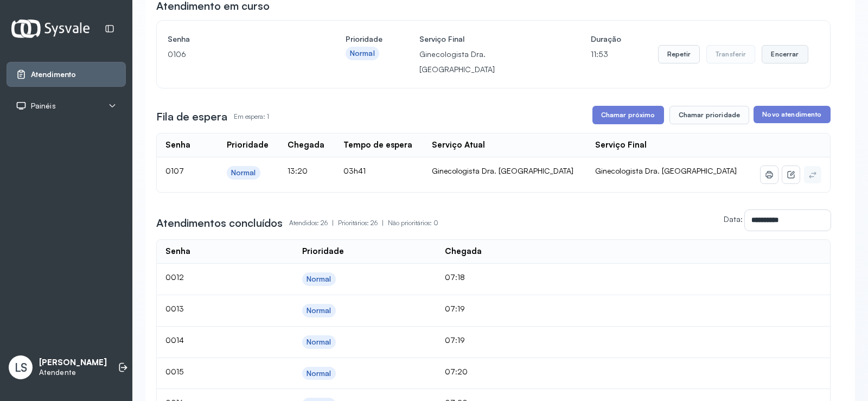 The height and width of the screenshot is (401, 868). What do you see at coordinates (730, 54) in the screenshot?
I see `button: Transferir` at bounding box center [730, 54].